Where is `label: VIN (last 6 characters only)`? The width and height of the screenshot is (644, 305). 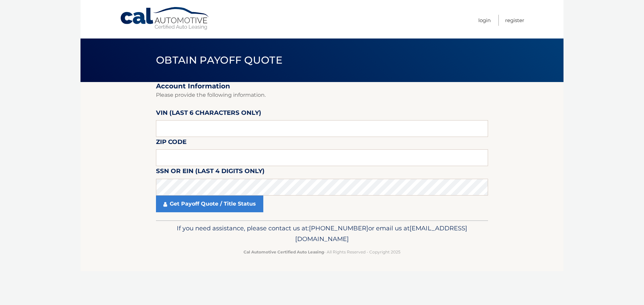
label: VIN (last 6 characters only) is located at coordinates (209, 114).